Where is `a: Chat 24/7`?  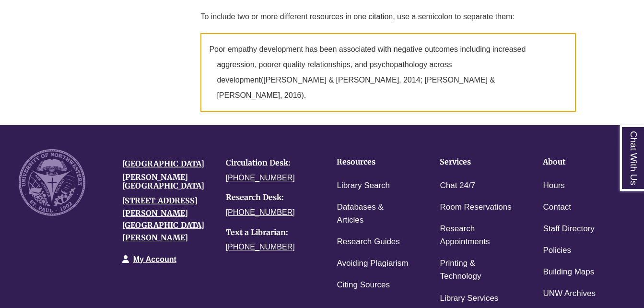
a: Chat 24/7 is located at coordinates (458, 186).